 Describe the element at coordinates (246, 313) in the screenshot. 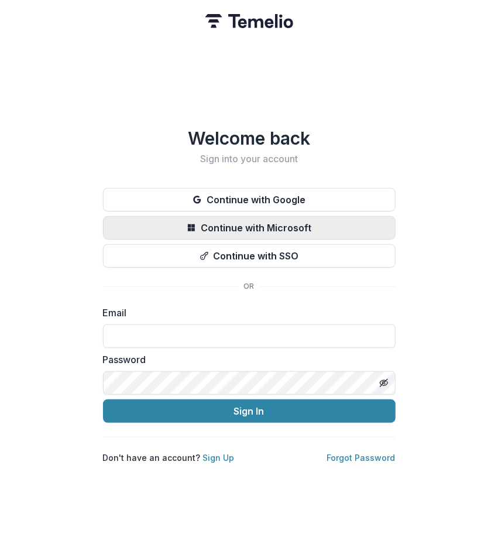

I see `label: Email` at that location.